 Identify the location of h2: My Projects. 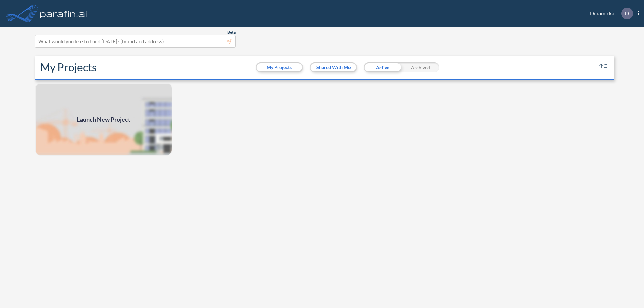
(69, 67).